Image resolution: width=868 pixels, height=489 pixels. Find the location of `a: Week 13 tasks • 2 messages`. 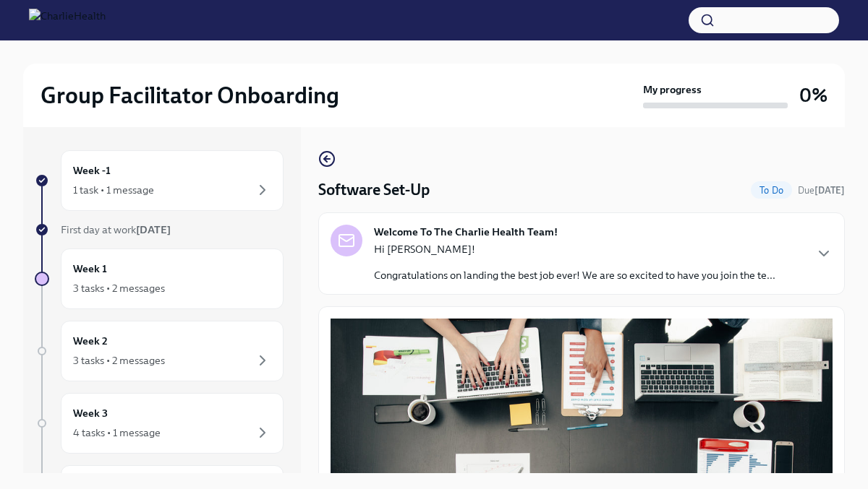

a: Week 13 tasks • 2 messages is located at coordinates (159, 279).